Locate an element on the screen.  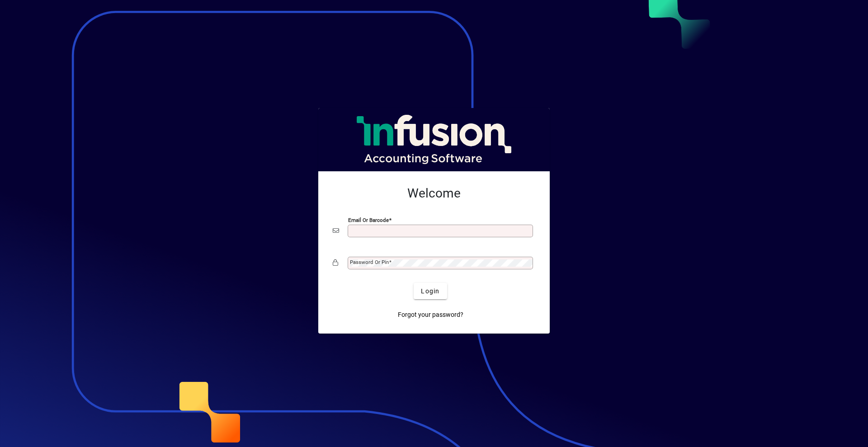
button: Login is located at coordinates (430, 291).